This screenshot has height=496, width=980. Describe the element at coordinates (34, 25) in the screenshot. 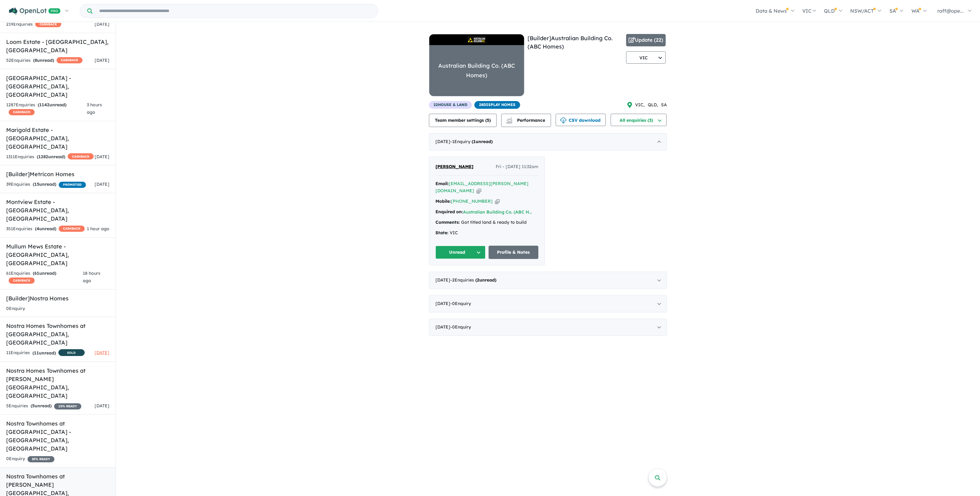

I see `div: 219 Enquir ies` at that location.